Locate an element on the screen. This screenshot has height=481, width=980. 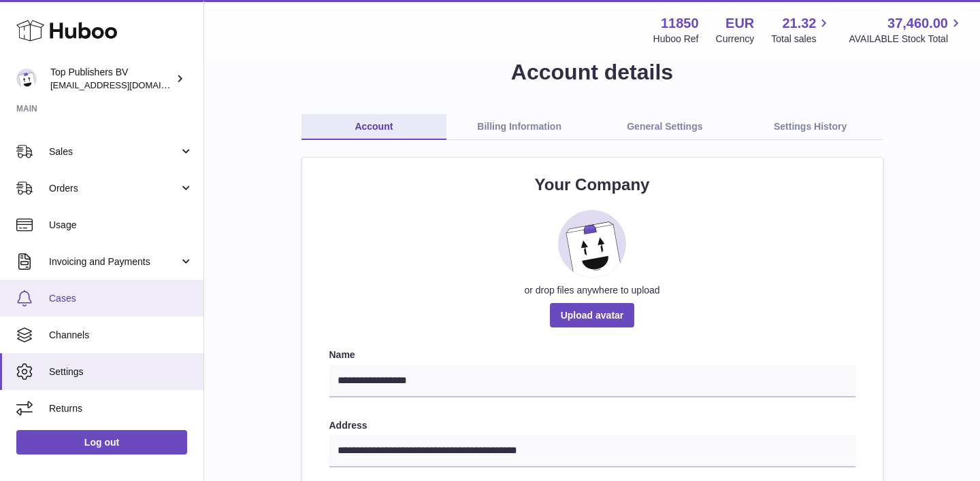
label: Name is located at coordinates (592, 355).